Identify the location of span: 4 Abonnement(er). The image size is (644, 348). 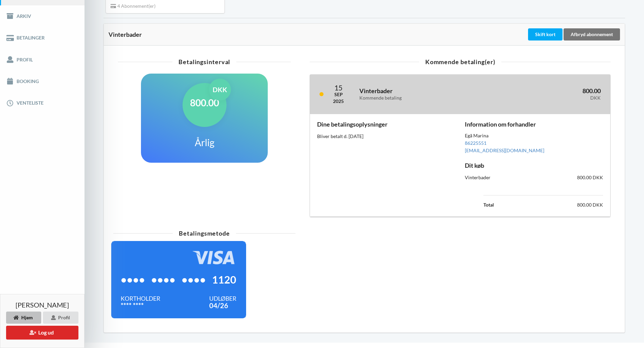
(132, 6).